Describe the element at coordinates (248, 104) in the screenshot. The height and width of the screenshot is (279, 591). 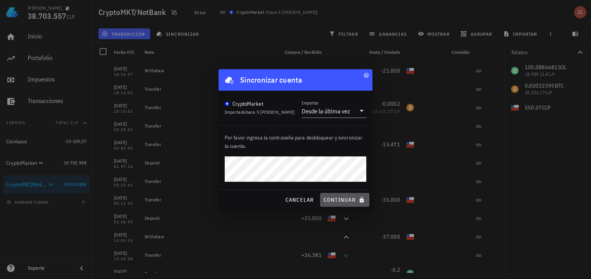
I see `div: CryptoMarket` at that location.